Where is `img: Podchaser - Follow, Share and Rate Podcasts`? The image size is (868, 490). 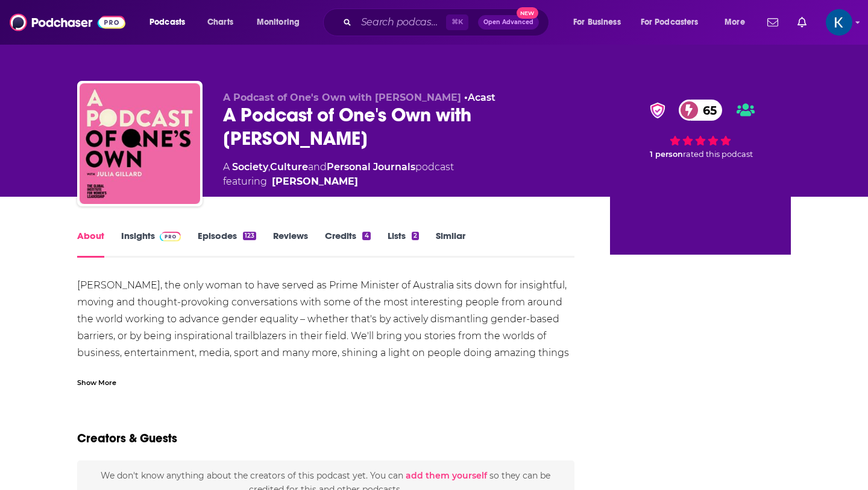
img: Podchaser - Follow, Share and Rate Podcasts is located at coordinates (67, 23).